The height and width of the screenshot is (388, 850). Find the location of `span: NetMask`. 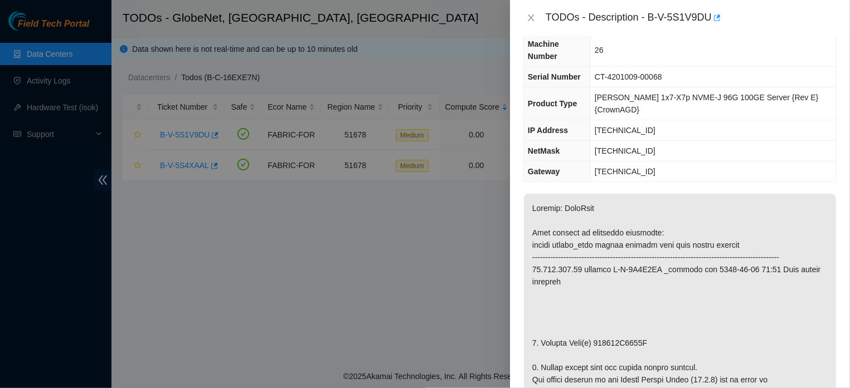

span: NetMask is located at coordinates (544, 151).